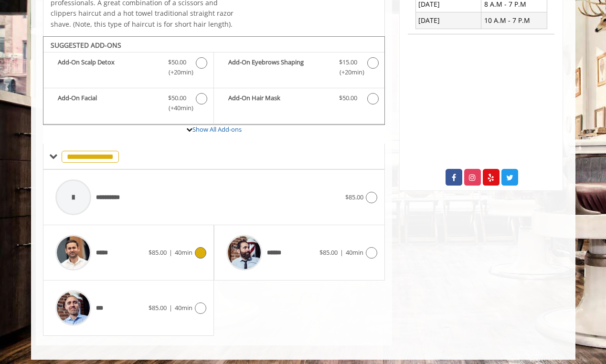  I want to click on b: Add-On Facial, so click(108, 103).